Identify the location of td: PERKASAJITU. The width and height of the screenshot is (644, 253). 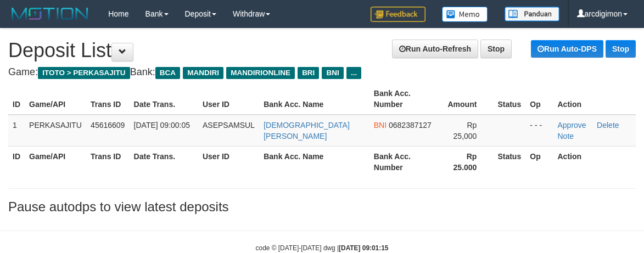
(56, 131).